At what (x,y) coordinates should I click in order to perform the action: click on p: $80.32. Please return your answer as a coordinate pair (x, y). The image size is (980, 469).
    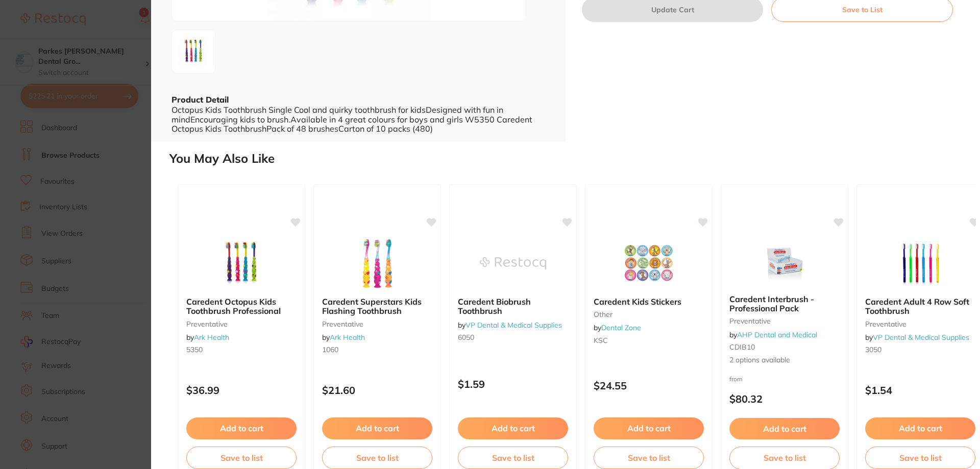
    Looking at the image, I should click on (785, 398).